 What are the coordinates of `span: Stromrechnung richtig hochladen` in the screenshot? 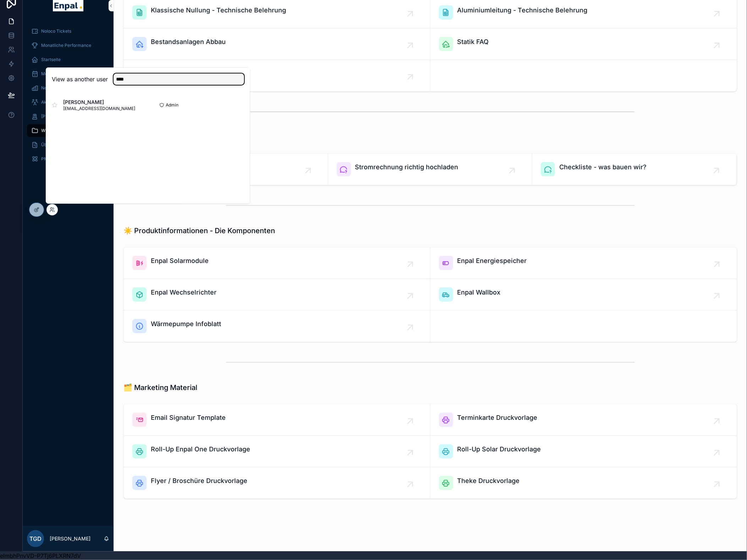 It's located at (407, 167).